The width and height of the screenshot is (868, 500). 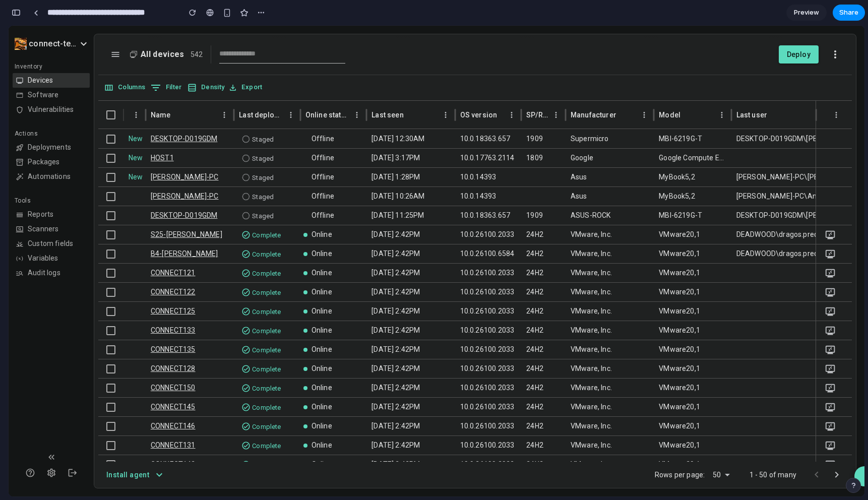 I want to click on span: Vulnerabilities, so click(x=48, y=83).